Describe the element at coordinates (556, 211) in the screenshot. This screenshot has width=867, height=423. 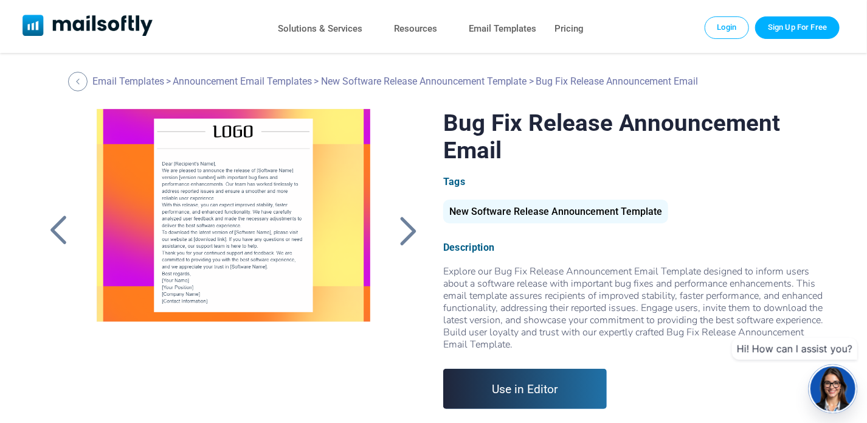
I see `div: New Software Release Announcement Template` at that location.